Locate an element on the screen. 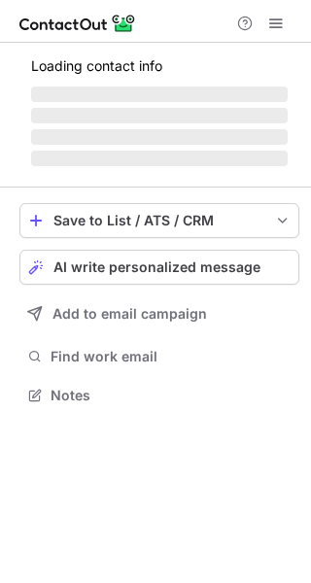 Image resolution: width=311 pixels, height=583 pixels. button: AI write personalized message is located at coordinates (159, 267).